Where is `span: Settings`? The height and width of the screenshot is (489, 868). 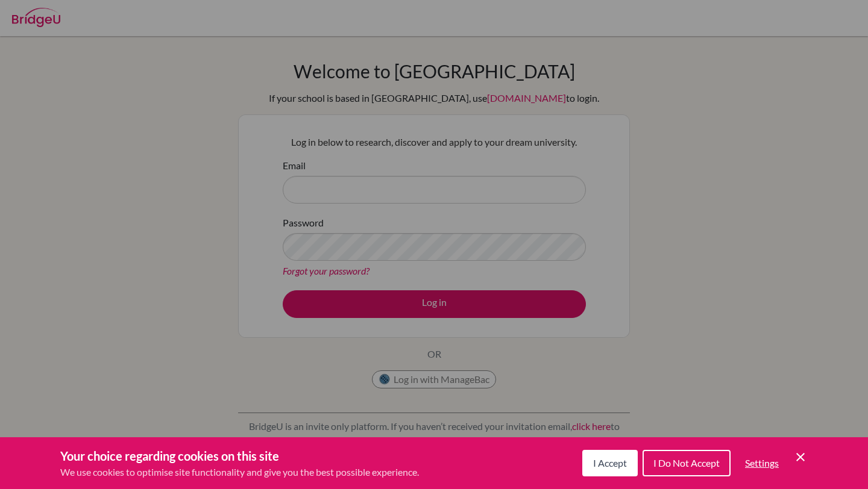
span: Settings is located at coordinates (762, 463).